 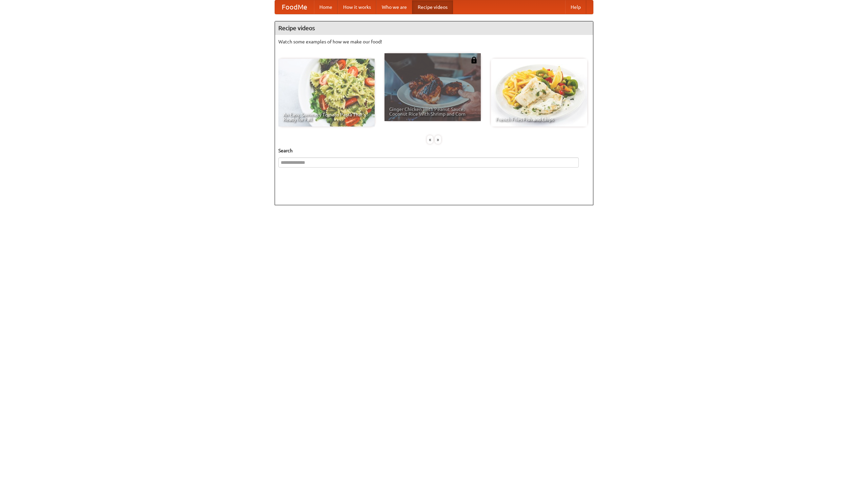 What do you see at coordinates (394, 7) in the screenshot?
I see `a: Who we are` at bounding box center [394, 7].